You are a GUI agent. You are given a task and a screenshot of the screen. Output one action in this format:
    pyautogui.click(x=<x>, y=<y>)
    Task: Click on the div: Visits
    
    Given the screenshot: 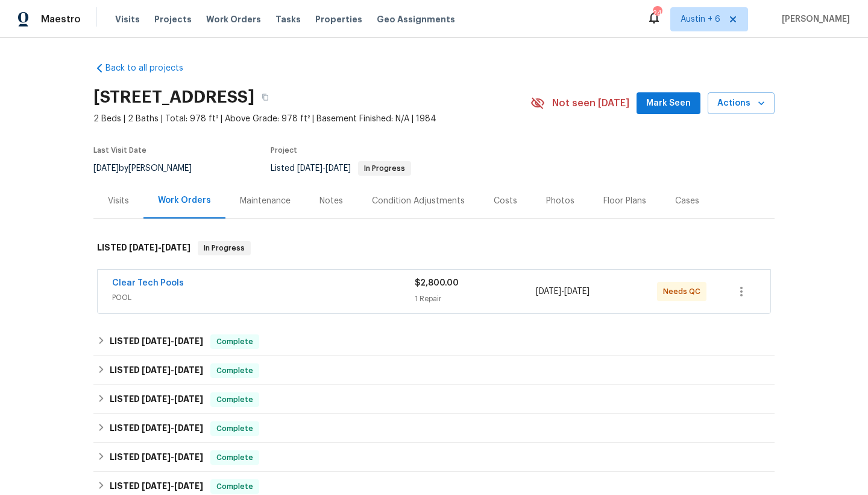 What is the action you would take?
    pyautogui.click(x=118, y=201)
    